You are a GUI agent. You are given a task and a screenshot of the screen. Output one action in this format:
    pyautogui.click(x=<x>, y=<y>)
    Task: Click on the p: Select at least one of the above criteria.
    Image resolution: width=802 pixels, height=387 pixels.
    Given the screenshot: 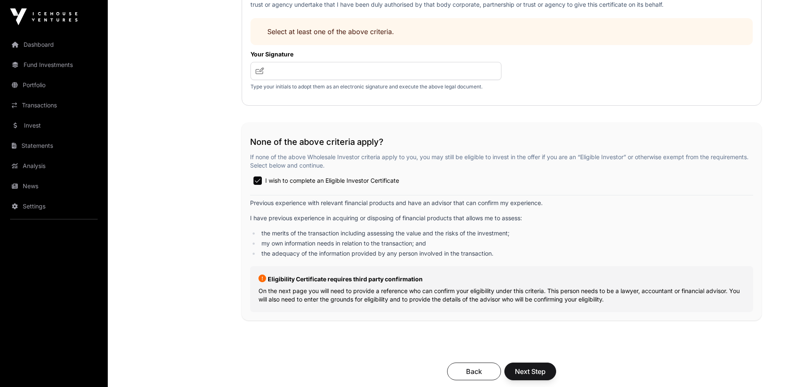 What is the action you would take?
    pyautogui.click(x=501, y=32)
    